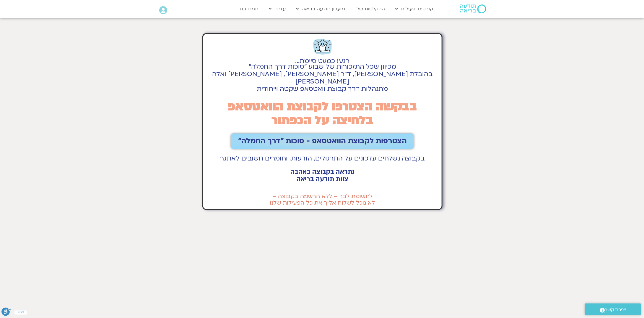  Describe the element at coordinates (322, 141) in the screenshot. I see `span: הצטרפות לקבוצת הוואטסאפ - סוכות ״דרך החמלה״` at that location.